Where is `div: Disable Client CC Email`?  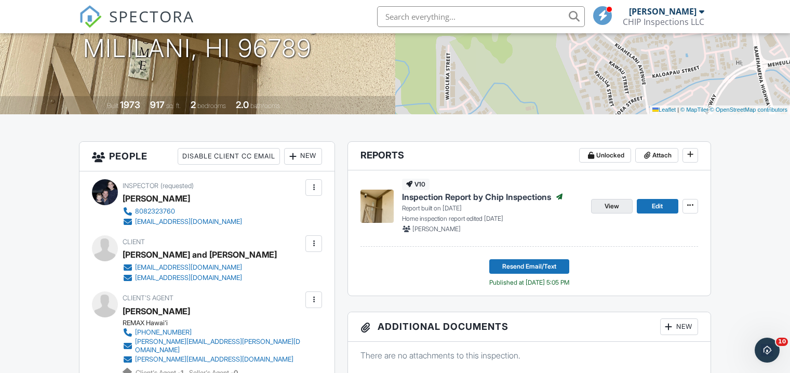 div: Disable Client CC Email is located at coordinates (229, 156).